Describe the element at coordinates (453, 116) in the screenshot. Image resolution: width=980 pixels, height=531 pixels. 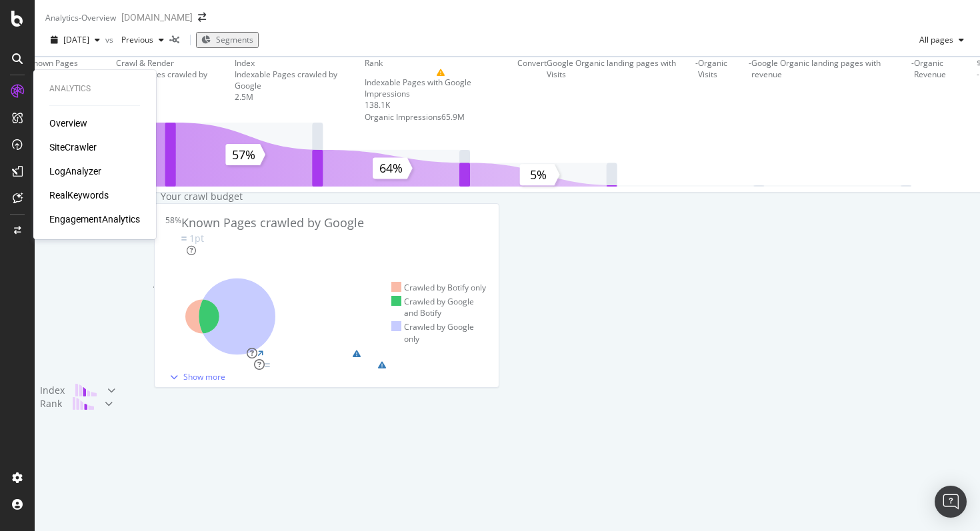
I see `div: 65.9M` at that location.